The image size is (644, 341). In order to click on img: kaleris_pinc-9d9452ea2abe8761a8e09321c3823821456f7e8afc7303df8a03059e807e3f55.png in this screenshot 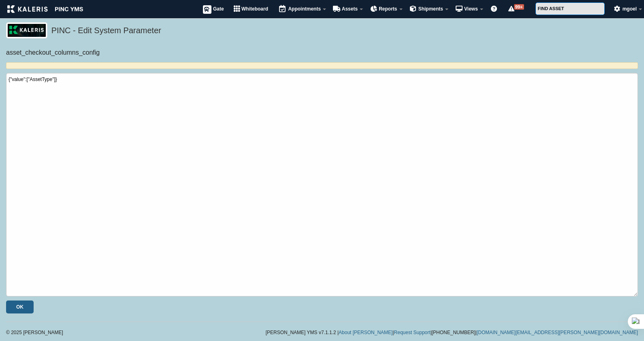, I will do `click(45, 9)`.